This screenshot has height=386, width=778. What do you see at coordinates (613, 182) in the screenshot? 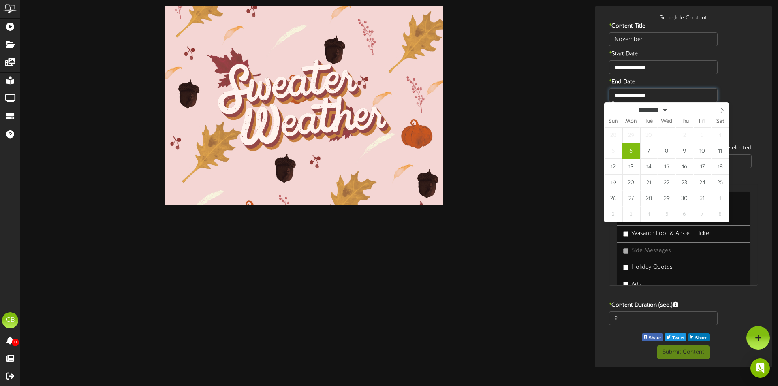
I see `span: October 19, 2025` at bounding box center [613, 182].